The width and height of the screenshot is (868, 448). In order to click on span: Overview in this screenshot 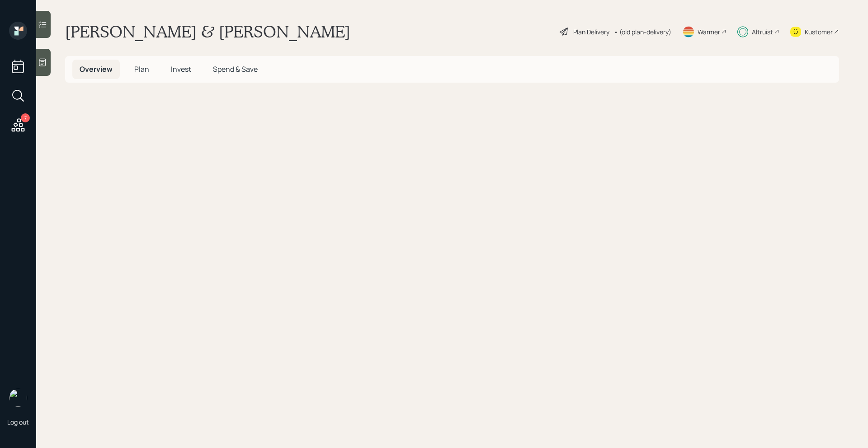, I will do `click(96, 69)`.